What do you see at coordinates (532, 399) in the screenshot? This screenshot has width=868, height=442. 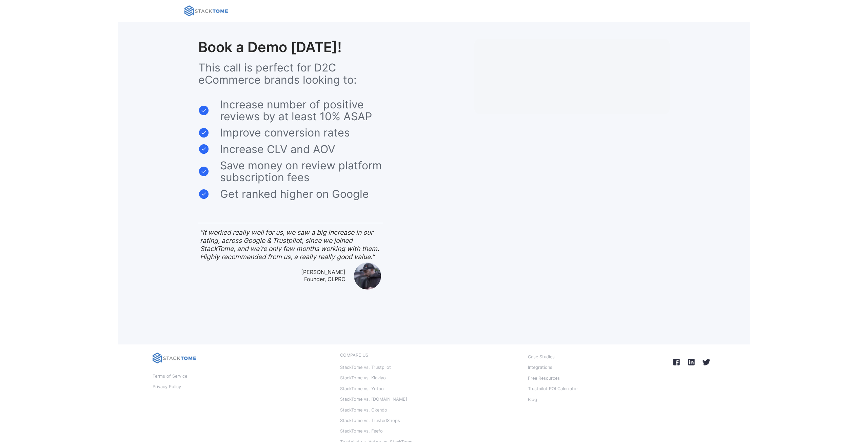 I see `p: Blog` at bounding box center [532, 399].